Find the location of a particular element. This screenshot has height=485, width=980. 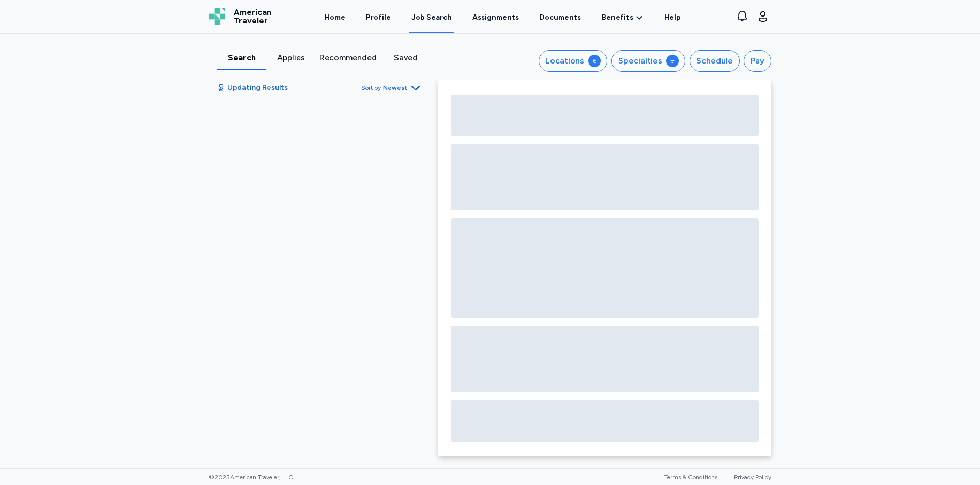

div: 6 is located at coordinates (594, 61).